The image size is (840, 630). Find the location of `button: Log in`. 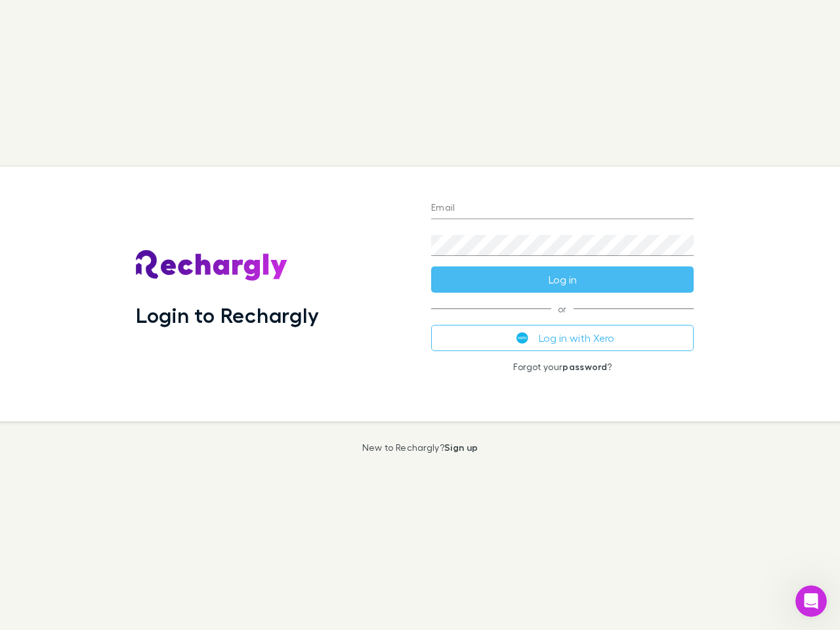

button: Log in is located at coordinates (562, 280).